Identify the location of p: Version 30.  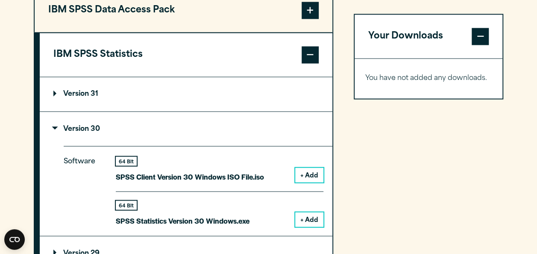
(77, 129).